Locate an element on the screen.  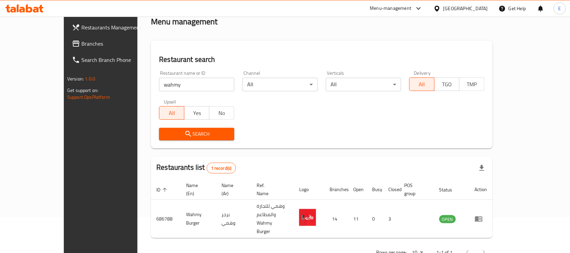
button: TGO is located at coordinates (447, 84).